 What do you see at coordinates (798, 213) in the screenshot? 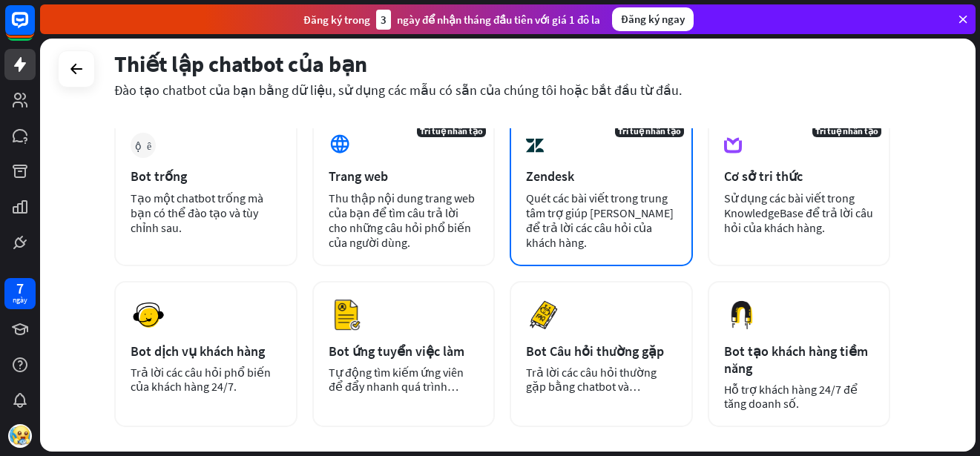
I see `font: Sử dụng các bài viết trong KnowledgeBase để trả lời câu hỏi của khách hàng.` at bounding box center [798, 213].